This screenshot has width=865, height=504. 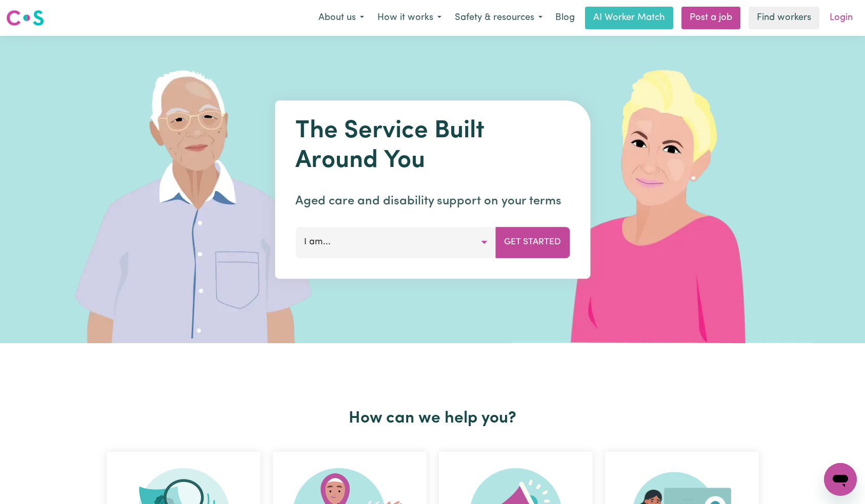 I want to click on button: Safety & resources, so click(x=498, y=18).